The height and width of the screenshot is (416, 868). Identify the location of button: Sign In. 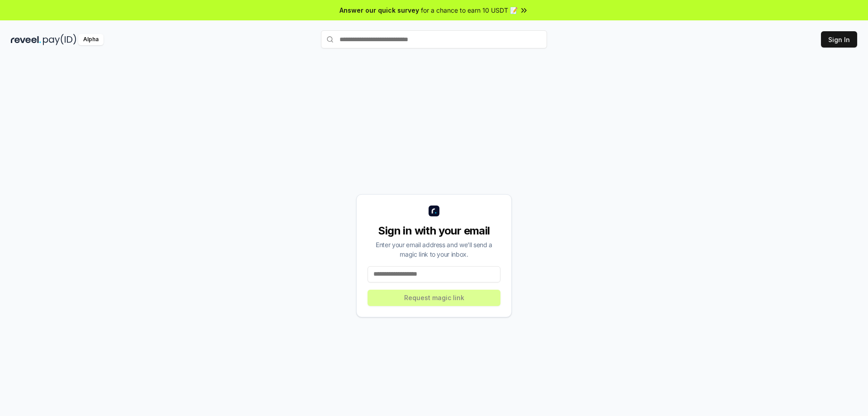
(839, 39).